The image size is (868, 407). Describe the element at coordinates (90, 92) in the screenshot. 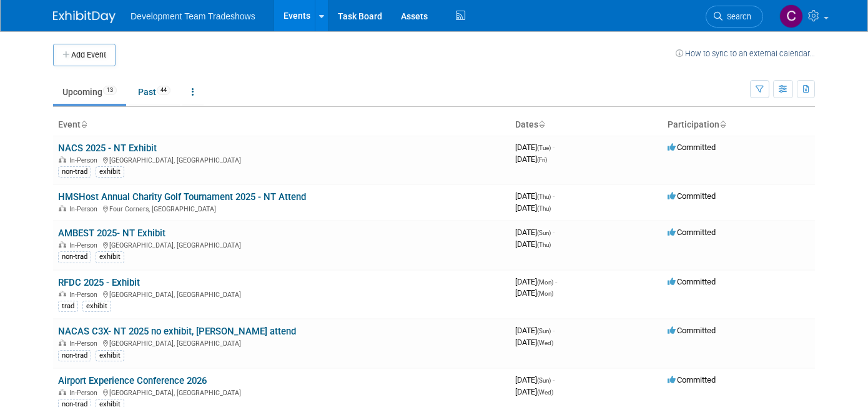

I see `a: Upcoming13` at that location.